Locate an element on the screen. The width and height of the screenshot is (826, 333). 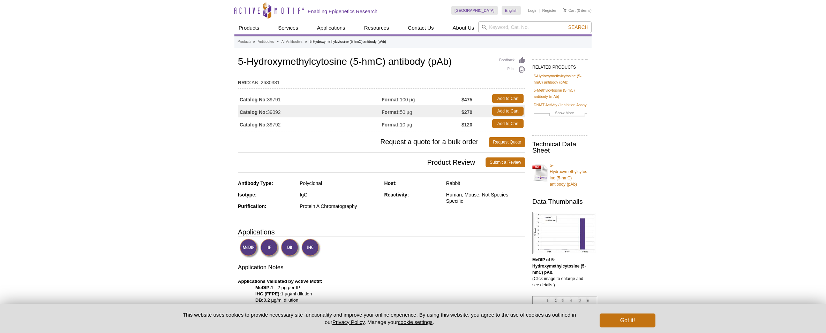
strong: DB: is located at coordinates (259, 300).